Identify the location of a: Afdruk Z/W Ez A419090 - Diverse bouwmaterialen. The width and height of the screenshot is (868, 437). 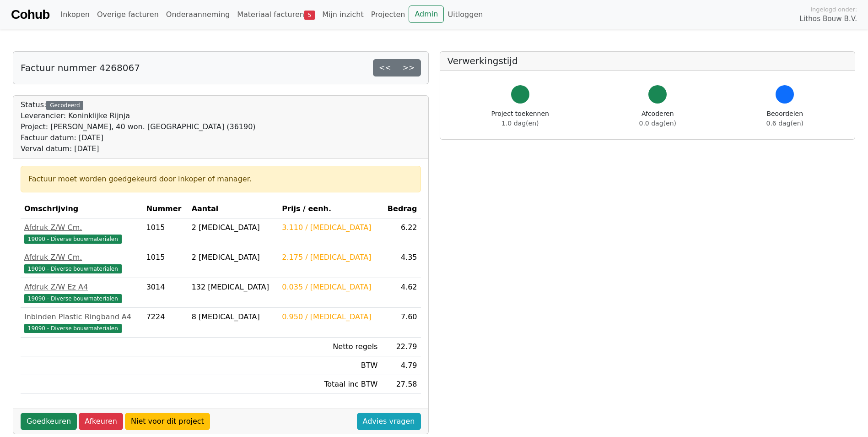
(81, 293).